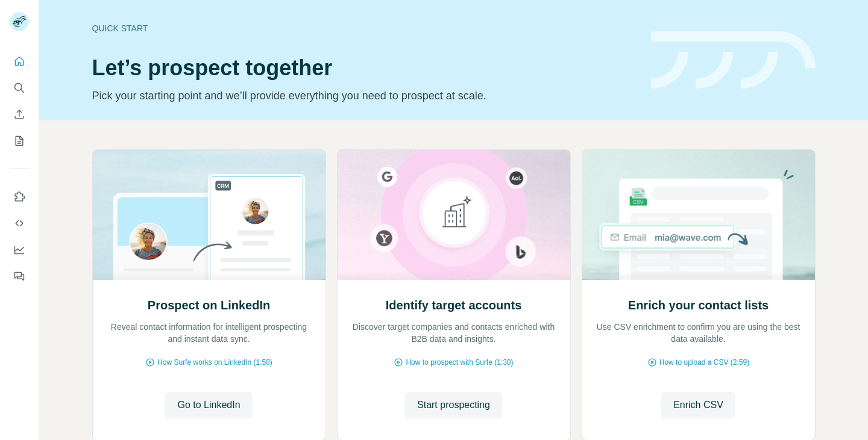 Image resolution: width=868 pixels, height=440 pixels. Describe the element at coordinates (209, 405) in the screenshot. I see `button: Go to LinkedIn` at that location.